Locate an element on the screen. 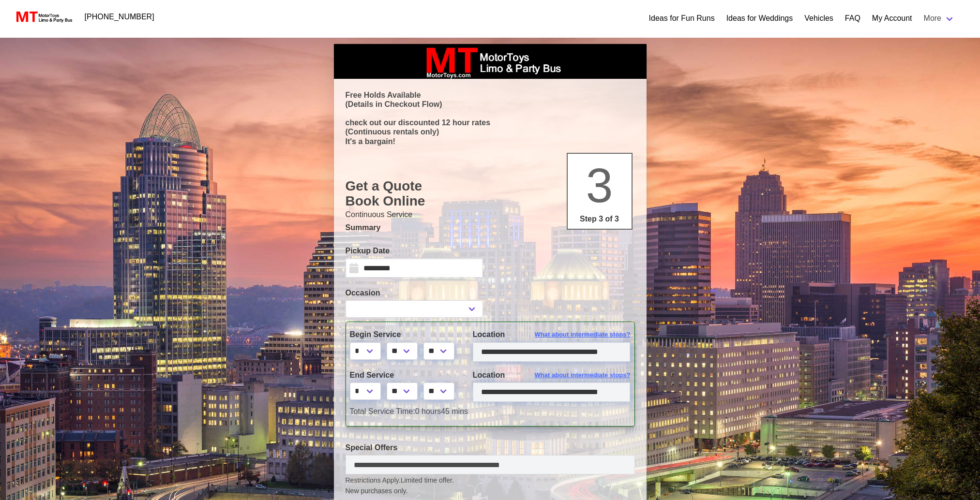 The height and width of the screenshot is (500, 980). p: check out our discounted 12 hour rates is located at coordinates (490, 122).